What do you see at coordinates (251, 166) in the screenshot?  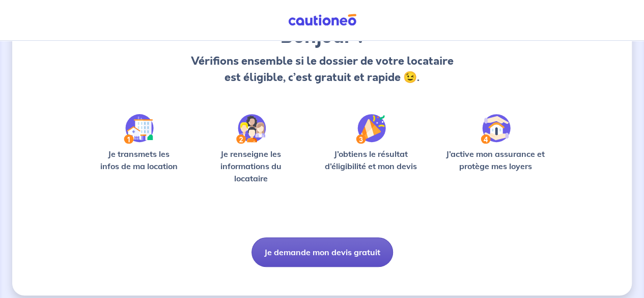 I see `p: Je renseigne les informations du locataire` at bounding box center [251, 166].